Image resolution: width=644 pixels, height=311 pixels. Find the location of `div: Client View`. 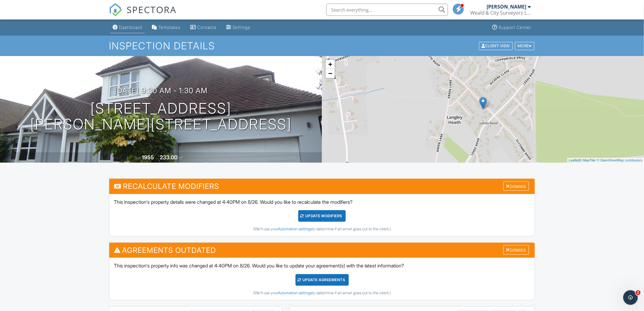

div: Client View is located at coordinates (496, 46).